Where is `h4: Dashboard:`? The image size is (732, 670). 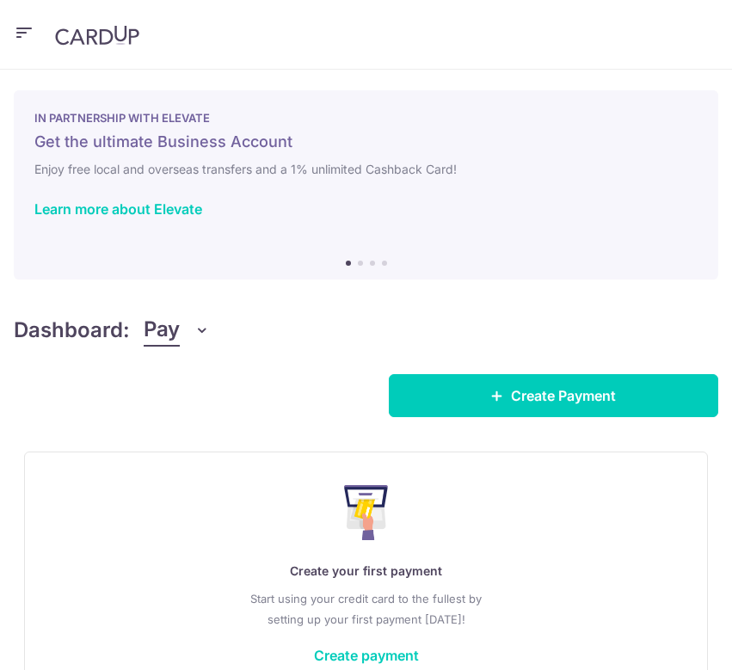 h4: Dashboard: is located at coordinates (71, 330).